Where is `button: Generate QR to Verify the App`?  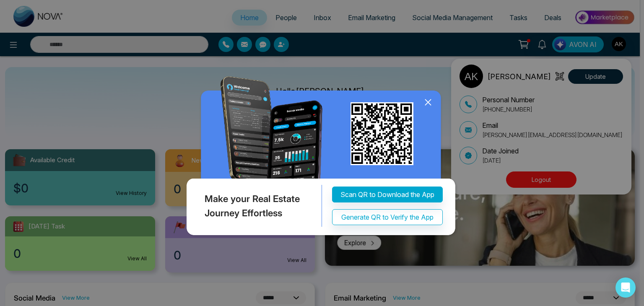
button: Generate QR to Verify the App is located at coordinates (387, 218).